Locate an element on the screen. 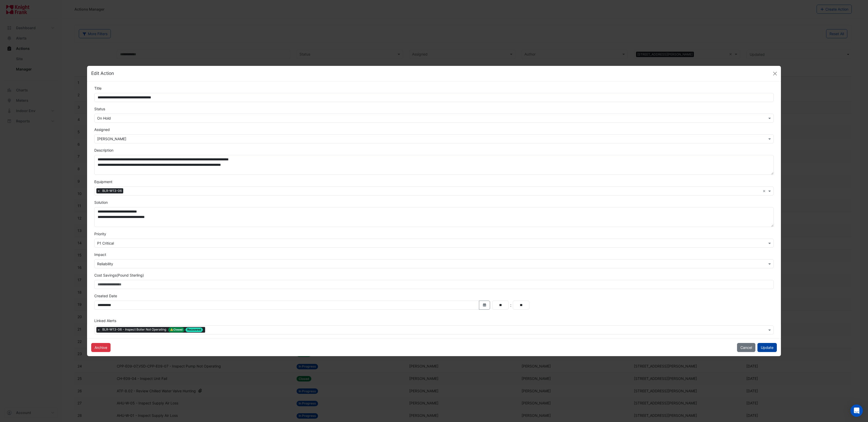  label: Impact is located at coordinates (100, 255).